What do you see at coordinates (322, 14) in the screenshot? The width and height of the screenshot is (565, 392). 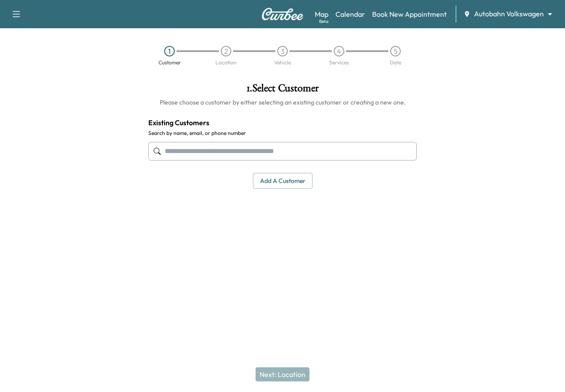 I see `a: MapBeta` at bounding box center [322, 14].